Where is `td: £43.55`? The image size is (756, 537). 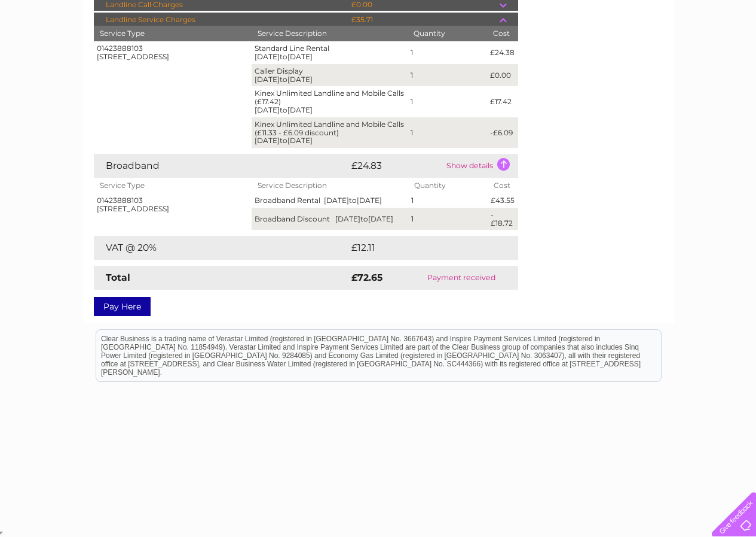
td: £43.55 is located at coordinates (503, 201).